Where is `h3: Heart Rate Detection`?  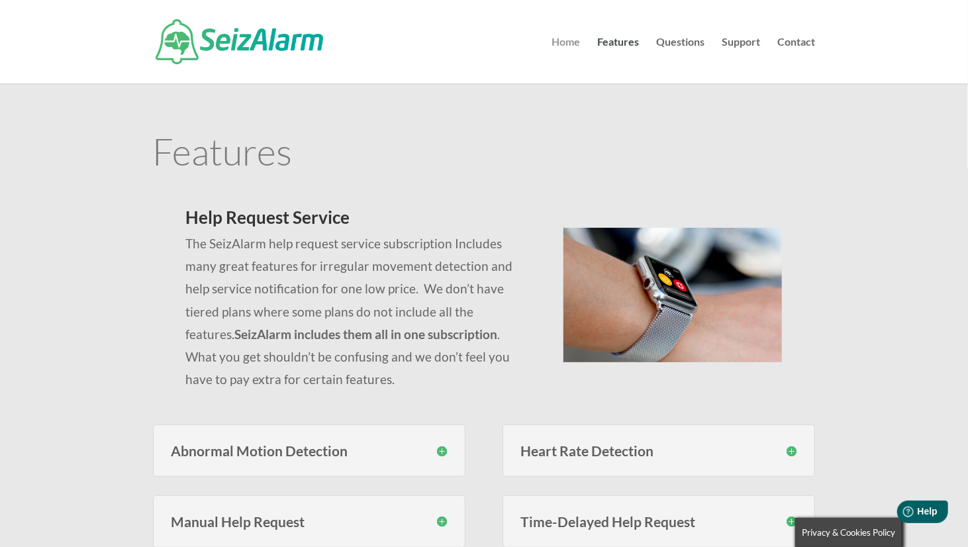 h3: Heart Rate Detection is located at coordinates (659, 450).